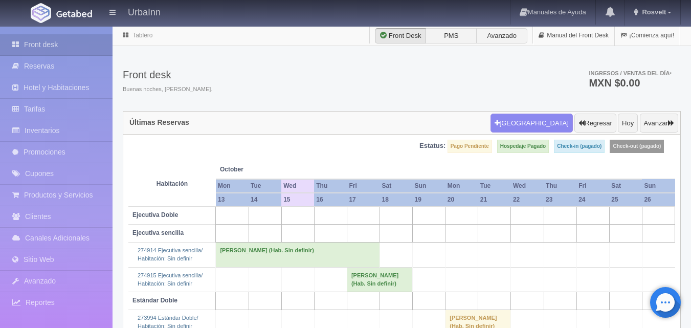  I want to click on th: 13, so click(232, 199).